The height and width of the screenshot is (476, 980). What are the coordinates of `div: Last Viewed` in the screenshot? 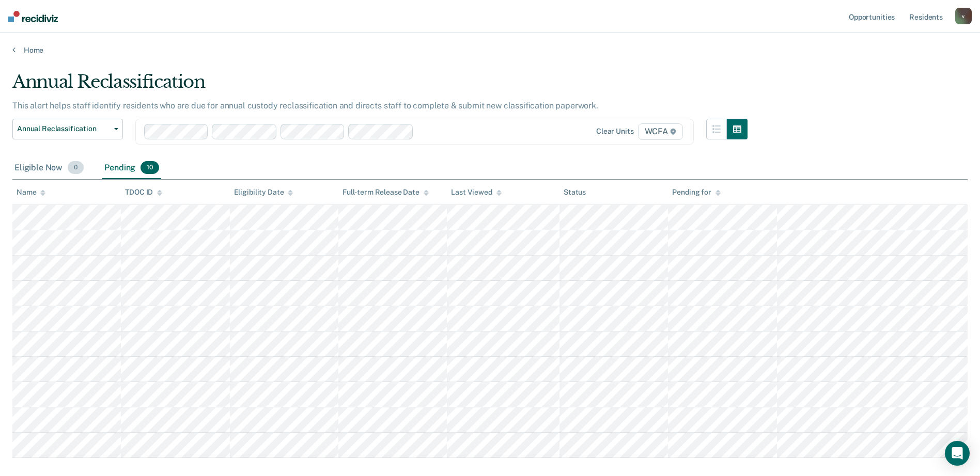 It's located at (476, 192).